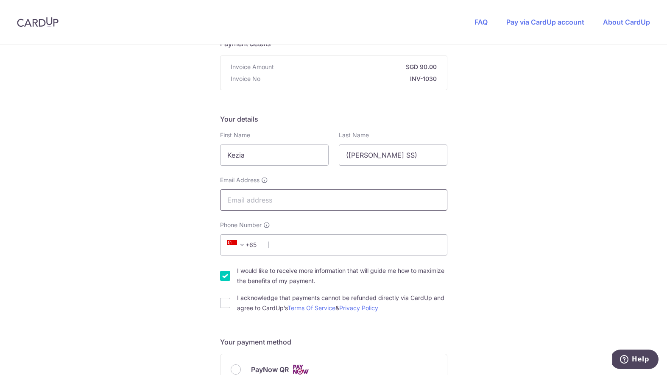 Image resolution: width=667 pixels, height=375 pixels. Describe the element at coordinates (241, 225) in the screenshot. I see `span: Phone Number` at that location.